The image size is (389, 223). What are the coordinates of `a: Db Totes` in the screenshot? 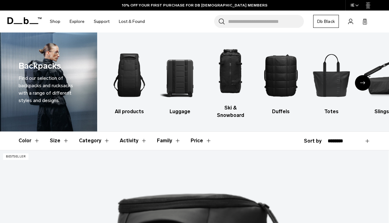 It's located at (331, 80).